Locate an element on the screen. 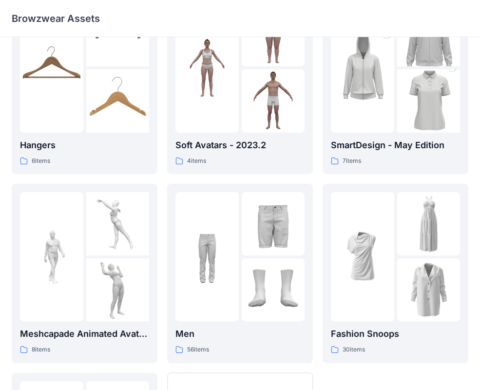  p: SmartDesign - May Edition is located at coordinates (396, 145).